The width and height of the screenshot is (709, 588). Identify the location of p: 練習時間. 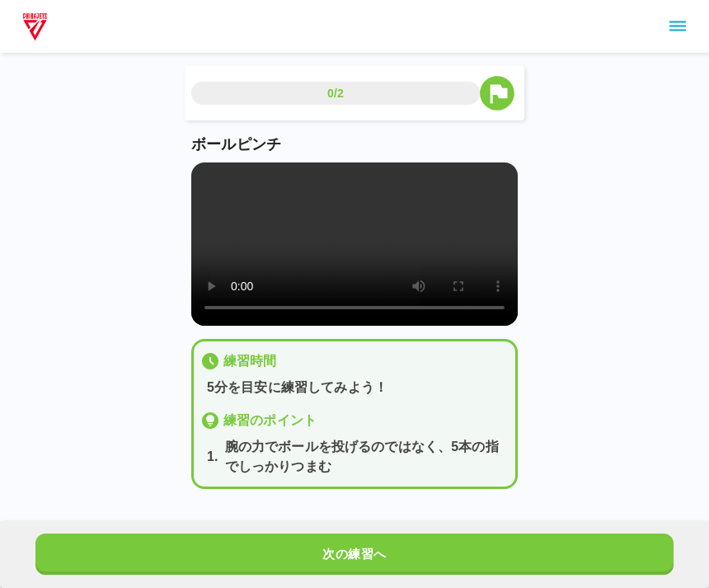
(250, 361).